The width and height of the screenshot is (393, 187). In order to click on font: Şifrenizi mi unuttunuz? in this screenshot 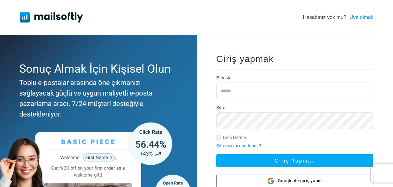, I will do `click(239, 145)`.